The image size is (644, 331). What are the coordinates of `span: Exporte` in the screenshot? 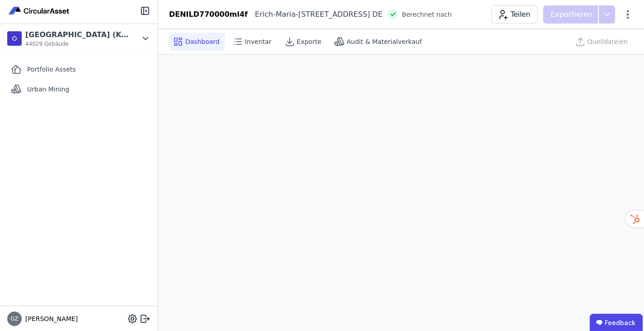 It's located at (309, 42).